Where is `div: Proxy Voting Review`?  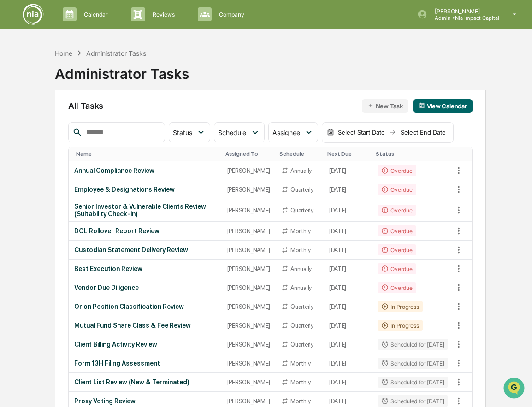
div: Proxy Voting Review is located at coordinates (145, 401).